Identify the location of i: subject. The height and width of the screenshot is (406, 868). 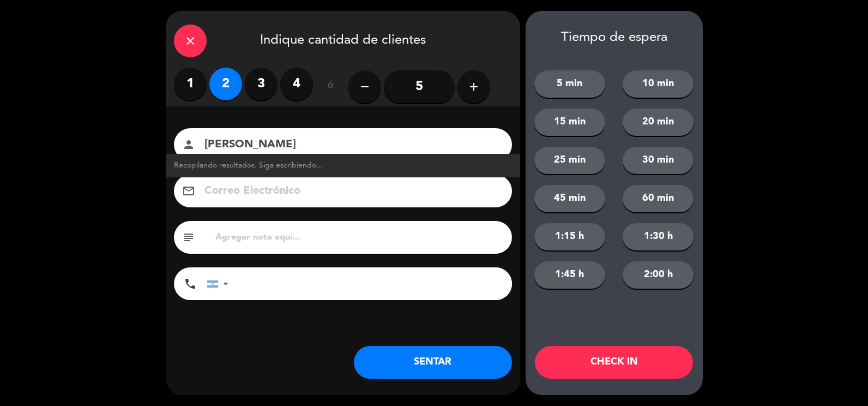
(189, 238).